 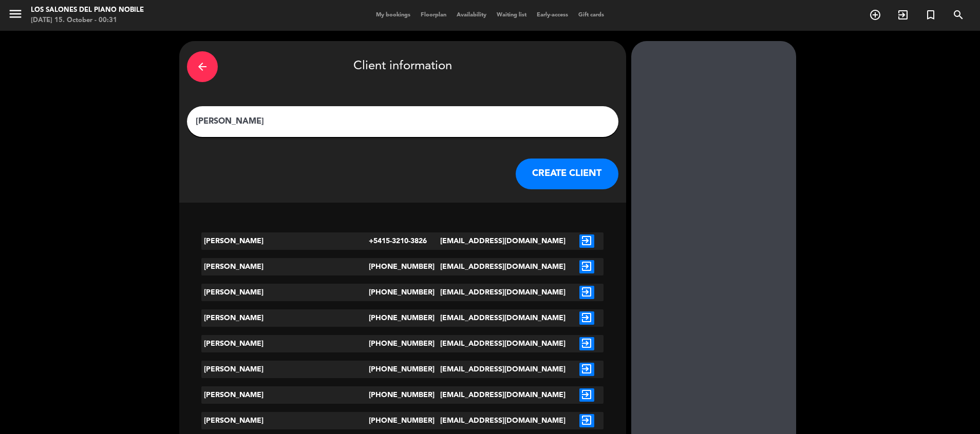 What do you see at coordinates (567, 174) in the screenshot?
I see `button: CREATE CLIENT` at bounding box center [567, 174].